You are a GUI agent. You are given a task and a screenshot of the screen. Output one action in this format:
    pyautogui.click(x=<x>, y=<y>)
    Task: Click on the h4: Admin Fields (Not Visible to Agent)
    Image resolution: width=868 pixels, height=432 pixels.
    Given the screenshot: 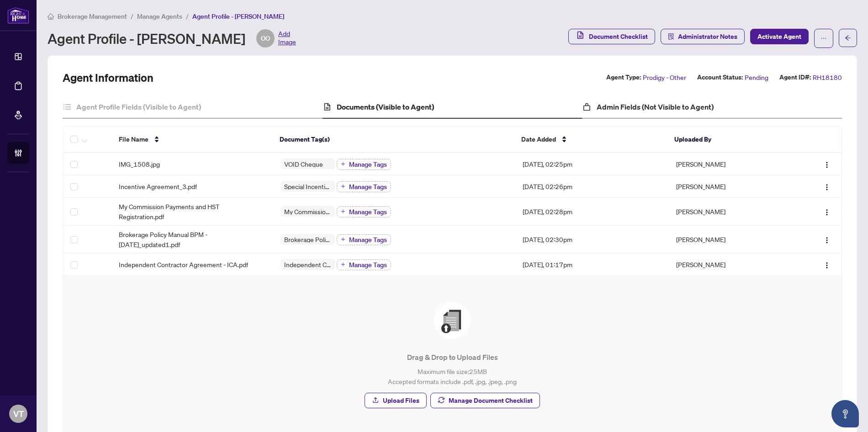 What is the action you would take?
    pyautogui.click(x=655, y=107)
    